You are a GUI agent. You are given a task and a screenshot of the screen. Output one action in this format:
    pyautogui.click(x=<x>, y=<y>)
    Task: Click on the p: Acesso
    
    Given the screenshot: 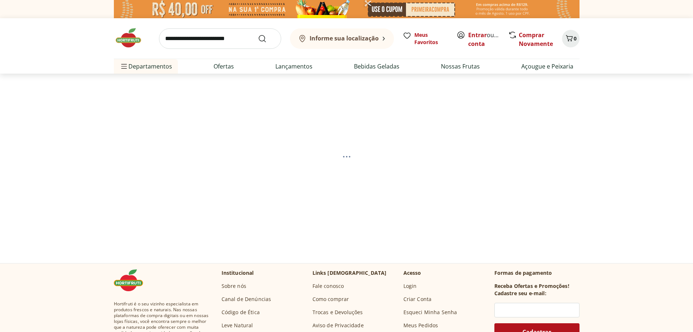 What is the action you would take?
    pyautogui.click(x=412, y=273)
    